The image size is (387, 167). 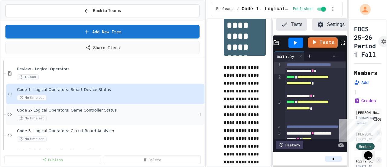 What do you see at coordinates (110, 151) in the screenshot?
I see `span: Code 4- Logical Operators: Grocery List` at bounding box center [110, 151].